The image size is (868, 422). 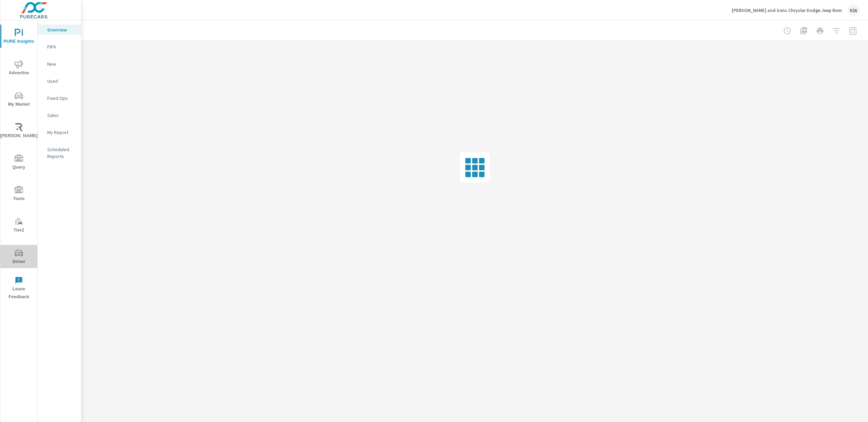 I want to click on span: PURE Insights, so click(x=19, y=37).